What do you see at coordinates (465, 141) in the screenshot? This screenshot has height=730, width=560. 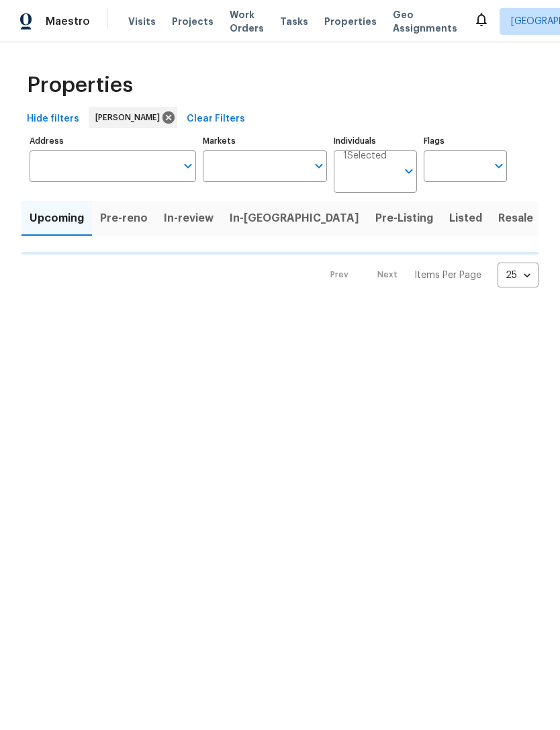 I see `label: Flags` at bounding box center [465, 141].